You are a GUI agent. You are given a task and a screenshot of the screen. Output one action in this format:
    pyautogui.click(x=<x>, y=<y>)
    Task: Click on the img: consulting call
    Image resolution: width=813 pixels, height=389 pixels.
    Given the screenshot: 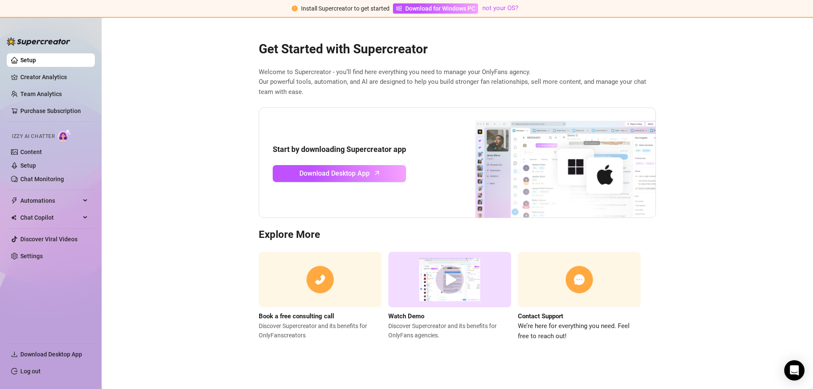 What is the action you would take?
    pyautogui.click(x=320, y=279)
    